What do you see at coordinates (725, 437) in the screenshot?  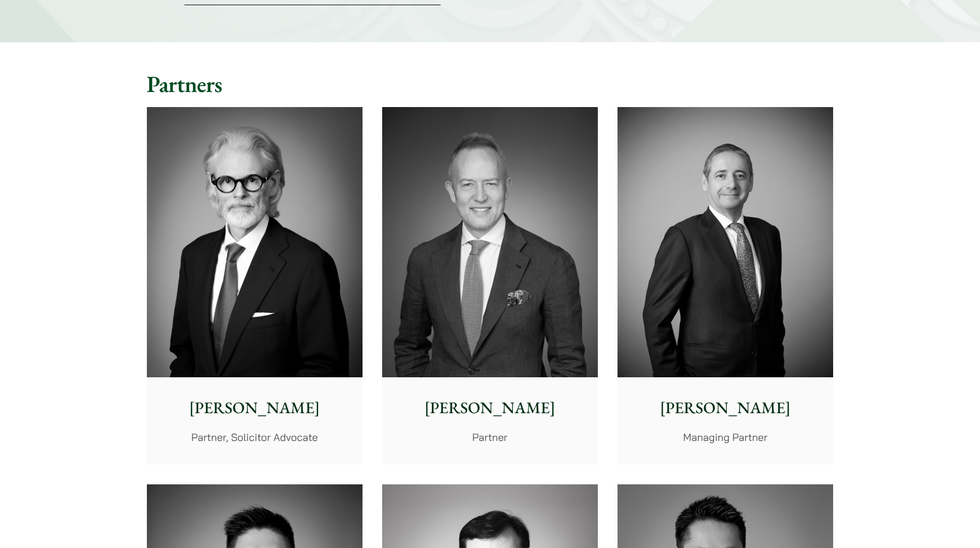 I see `p: Managing Partner` at bounding box center [725, 437].